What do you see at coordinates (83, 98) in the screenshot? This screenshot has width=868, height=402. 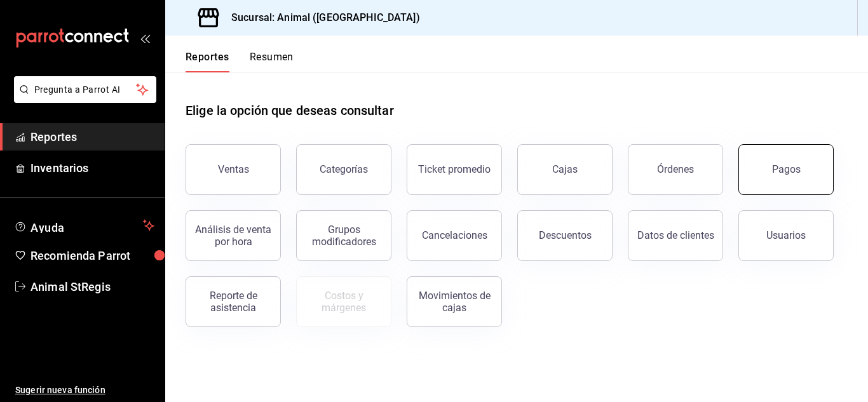 I see `a: Pregunta a Parrot AI` at bounding box center [83, 98].